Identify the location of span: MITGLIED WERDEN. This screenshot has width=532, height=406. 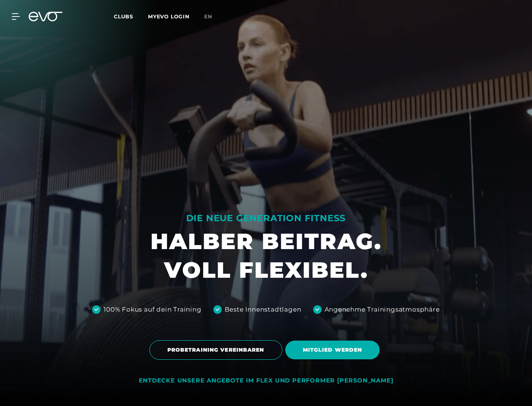
(333, 349).